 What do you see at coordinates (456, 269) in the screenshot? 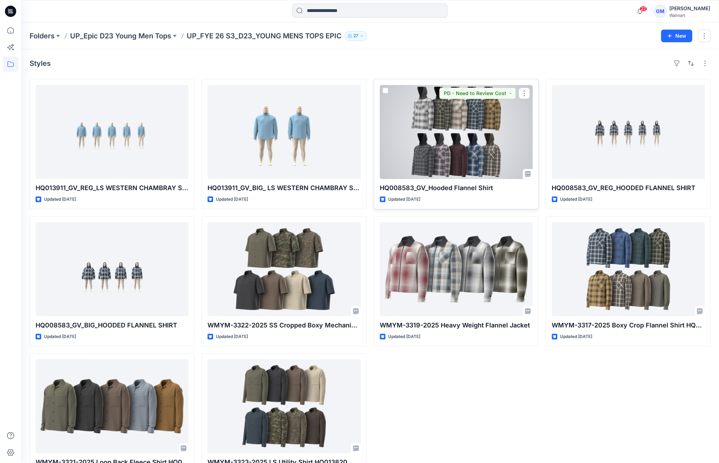
I see `a: WMYM-3319-2025 Heavy Weight Flannel Jacket` at bounding box center [456, 269].